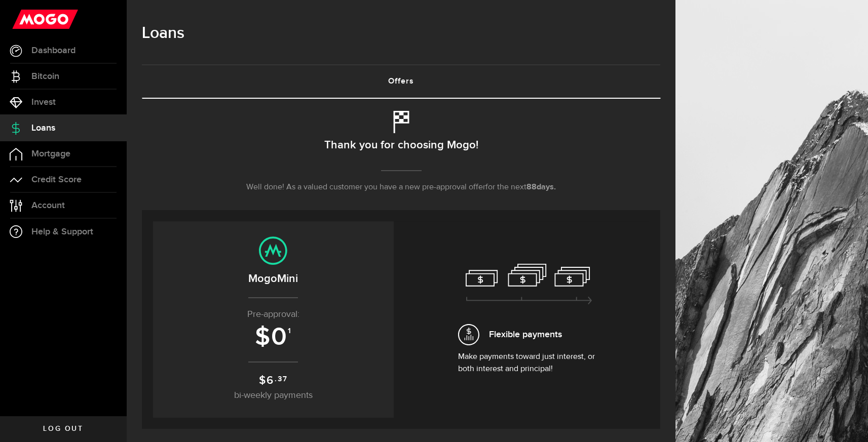  Describe the element at coordinates (43, 128) in the screenshot. I see `span: Loans` at that location.